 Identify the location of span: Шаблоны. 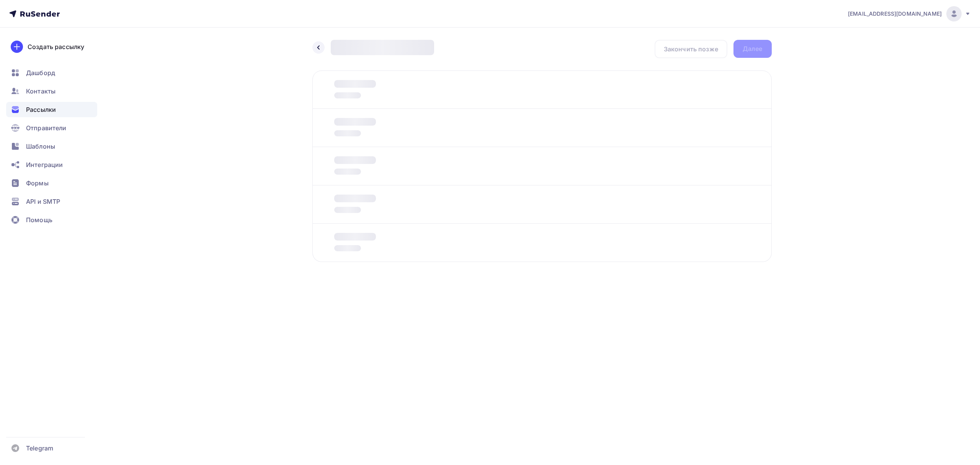
(40, 146).